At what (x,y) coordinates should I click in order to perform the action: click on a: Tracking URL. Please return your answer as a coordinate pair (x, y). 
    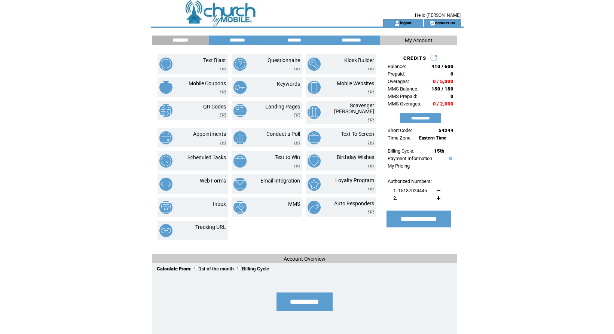
    Looking at the image, I should click on (211, 227).